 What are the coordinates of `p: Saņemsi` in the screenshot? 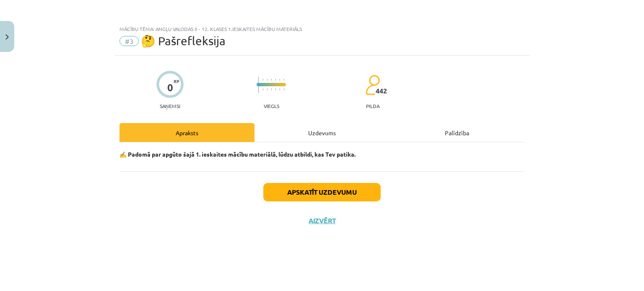 It's located at (170, 106).